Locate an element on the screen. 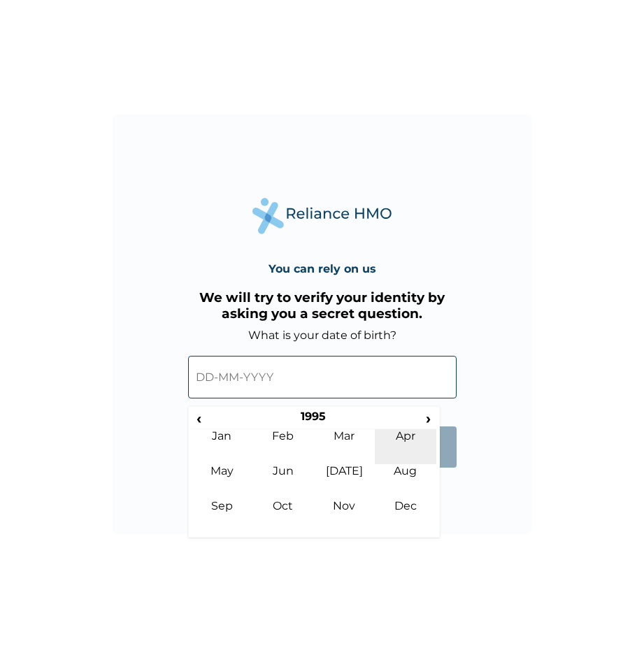  td: Dec is located at coordinates (406, 517).